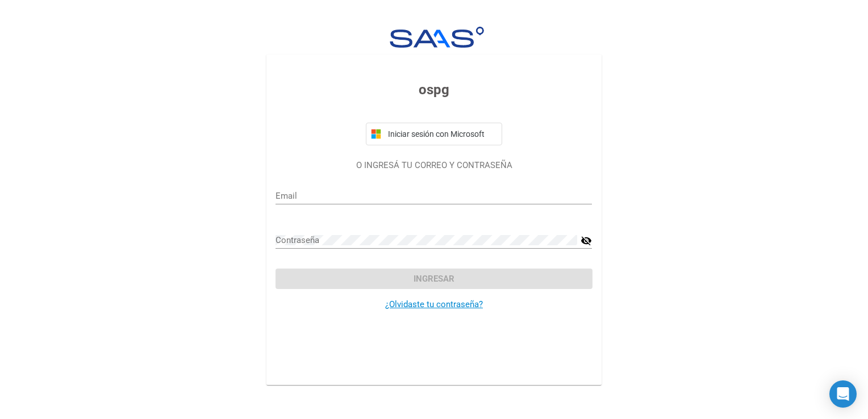 This screenshot has width=868, height=419. I want to click on div: Open Intercom Messenger, so click(843, 394).